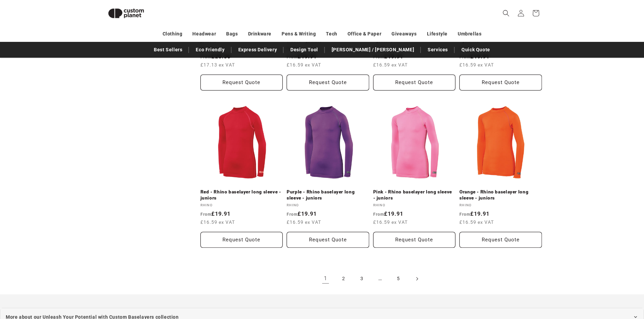 The image size is (644, 319). What do you see at coordinates (328, 195) in the screenshot?
I see `a: Purple - Rhino baselayer long sleeve - juniors` at bounding box center [328, 195].